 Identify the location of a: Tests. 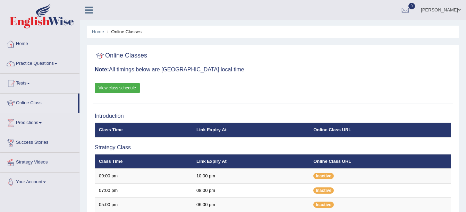
(40, 83).